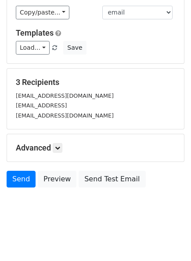 This screenshot has width=191, height=261. What do you see at coordinates (75, 48) in the screenshot?
I see `button: Save` at bounding box center [75, 48].